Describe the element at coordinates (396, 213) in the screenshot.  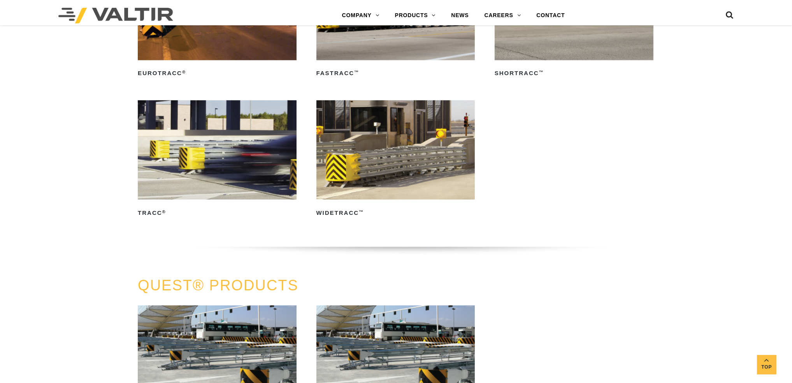
I see `h2: WideTRACC` at that location.